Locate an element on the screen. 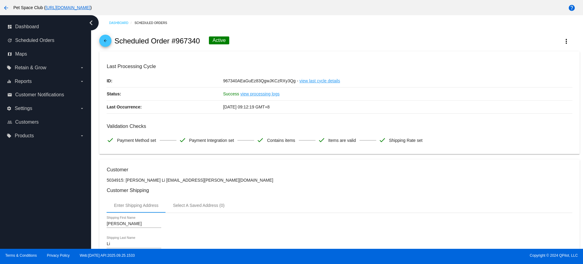 Image resolution: width=583 pixels, height=264 pixels. span: Customer Notifications is located at coordinates (39, 95).